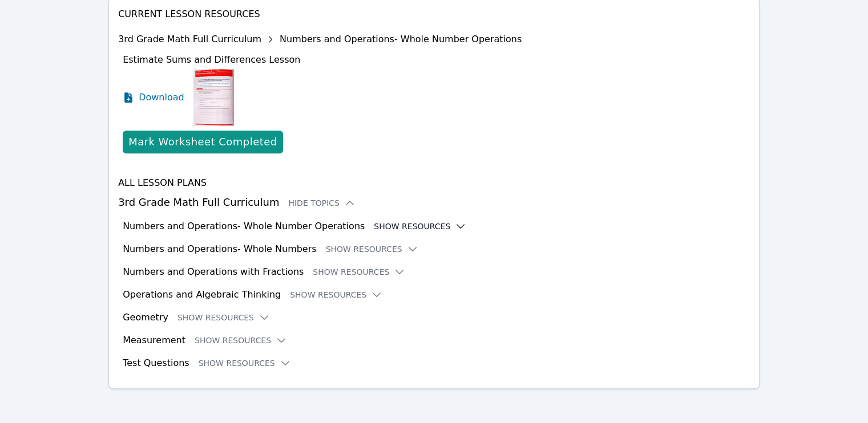 Image resolution: width=868 pixels, height=423 pixels. Describe the element at coordinates (146, 317) in the screenshot. I see `h3: Geometry` at that location.